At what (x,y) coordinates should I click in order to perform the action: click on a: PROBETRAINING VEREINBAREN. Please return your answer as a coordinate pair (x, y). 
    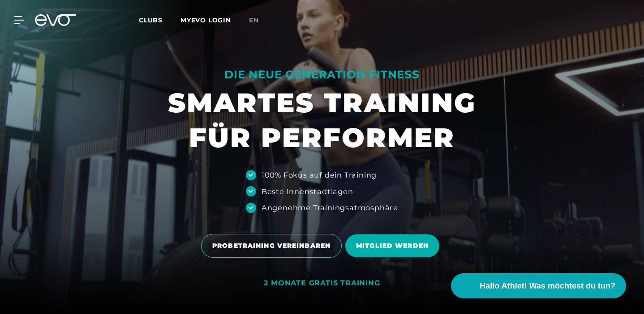
    Looking at the image, I should click on (273, 246).